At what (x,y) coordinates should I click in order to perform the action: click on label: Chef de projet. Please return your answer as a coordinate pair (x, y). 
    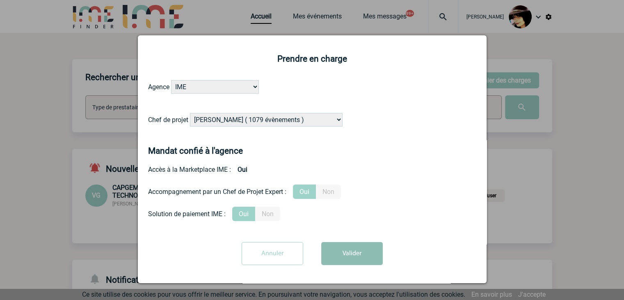
    Looking at the image, I should click on (168, 119).